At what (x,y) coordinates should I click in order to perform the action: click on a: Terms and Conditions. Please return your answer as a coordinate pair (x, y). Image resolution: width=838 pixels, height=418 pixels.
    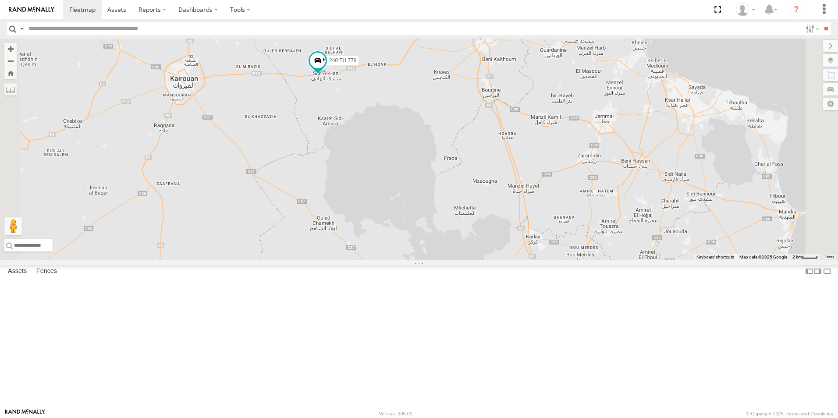
    Looking at the image, I should click on (810, 414).